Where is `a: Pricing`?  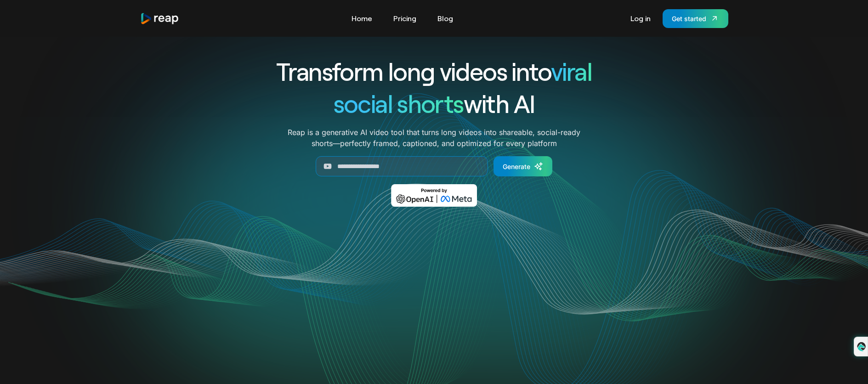
a: Pricing is located at coordinates (405, 18).